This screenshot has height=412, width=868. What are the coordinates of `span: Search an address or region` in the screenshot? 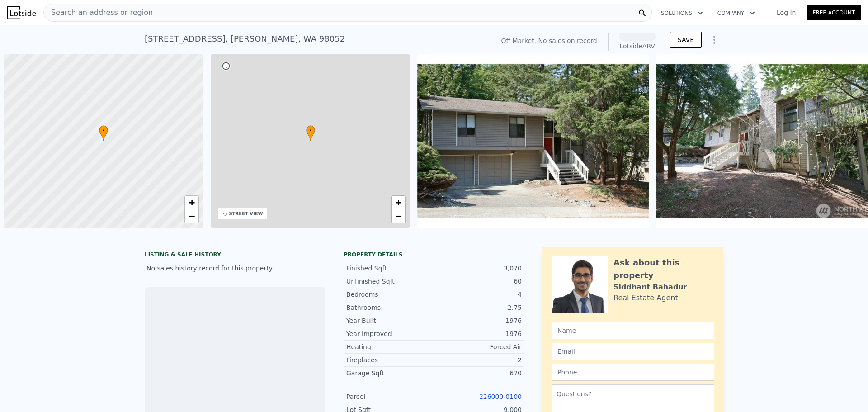 It's located at (98, 13).